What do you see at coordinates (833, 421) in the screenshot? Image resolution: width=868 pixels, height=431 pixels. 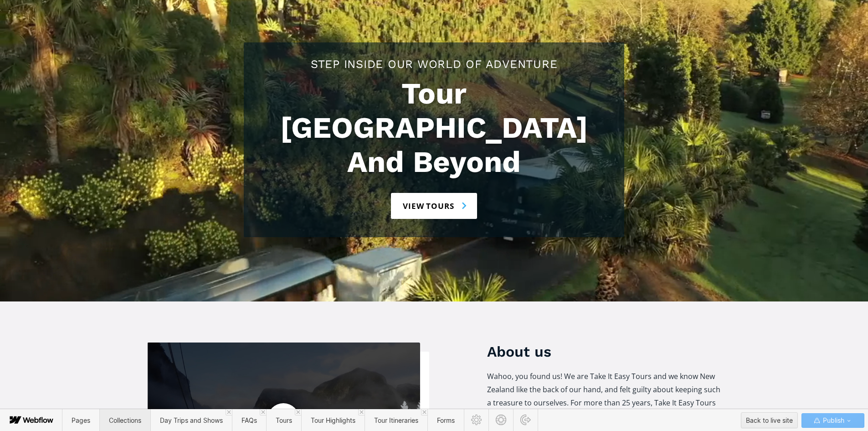 I see `button: Publish` at bounding box center [833, 421].